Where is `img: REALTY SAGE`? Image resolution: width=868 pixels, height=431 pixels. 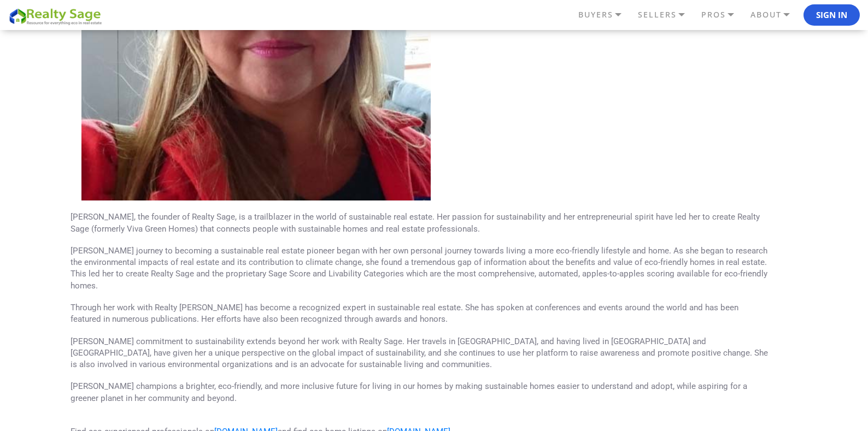
img: REALTY SAGE is located at coordinates (57, 16).